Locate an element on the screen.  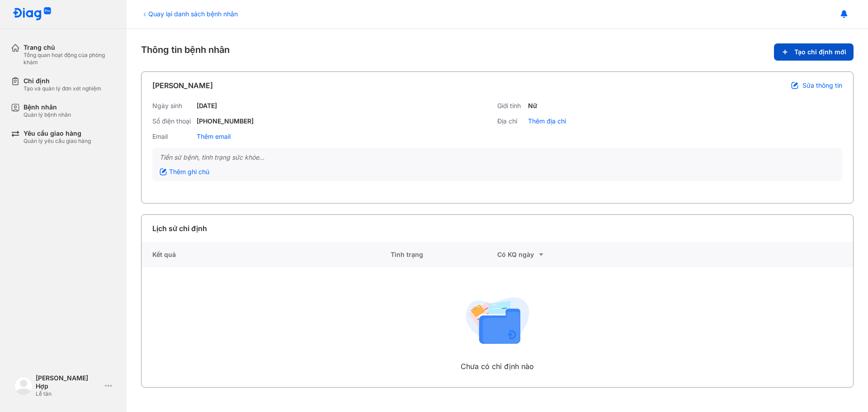
div: Trang chủ is located at coordinates (70, 48).